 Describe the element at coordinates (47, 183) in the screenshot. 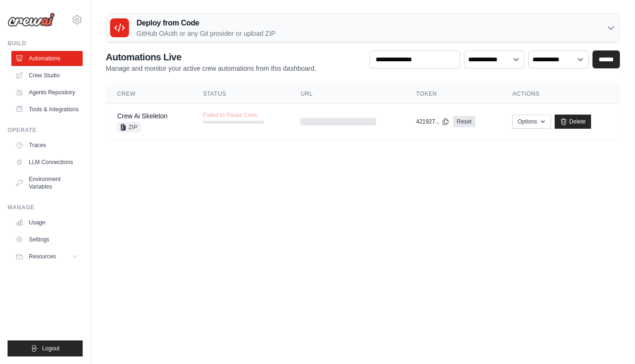

I see `a: Environment Variables` at that location.